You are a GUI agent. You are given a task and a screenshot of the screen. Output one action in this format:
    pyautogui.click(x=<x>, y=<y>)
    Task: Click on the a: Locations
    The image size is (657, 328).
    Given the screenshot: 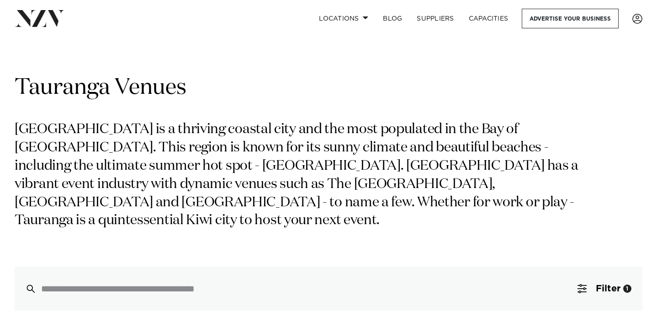 What is the action you would take?
    pyautogui.click(x=344, y=18)
    